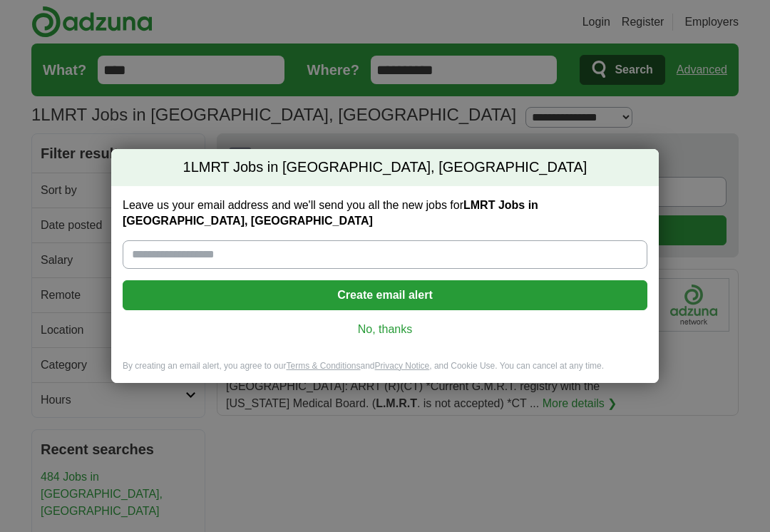 This screenshot has width=770, height=532. What do you see at coordinates (385, 371) in the screenshot?
I see `div: By creating an email alert, you agree to our and , and Cookie Use. You can cancel at any time.` at bounding box center [385, 371].